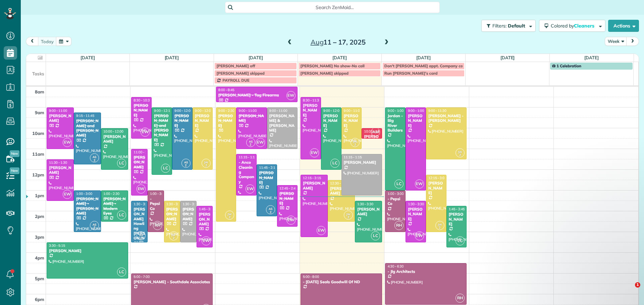 This screenshot has width=644, height=305. I want to click on button: prev, so click(32, 41).